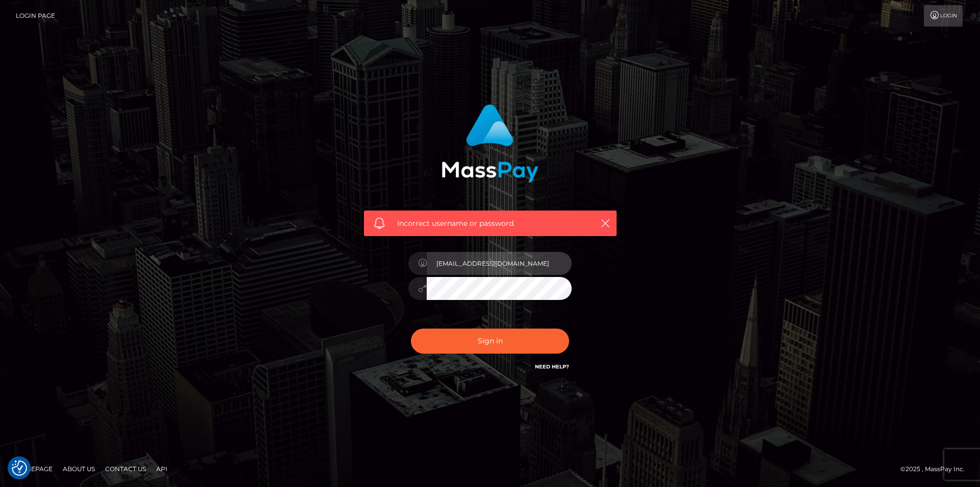 The image size is (980, 487). Describe the element at coordinates (943, 16) in the screenshot. I see `a: Login` at that location.